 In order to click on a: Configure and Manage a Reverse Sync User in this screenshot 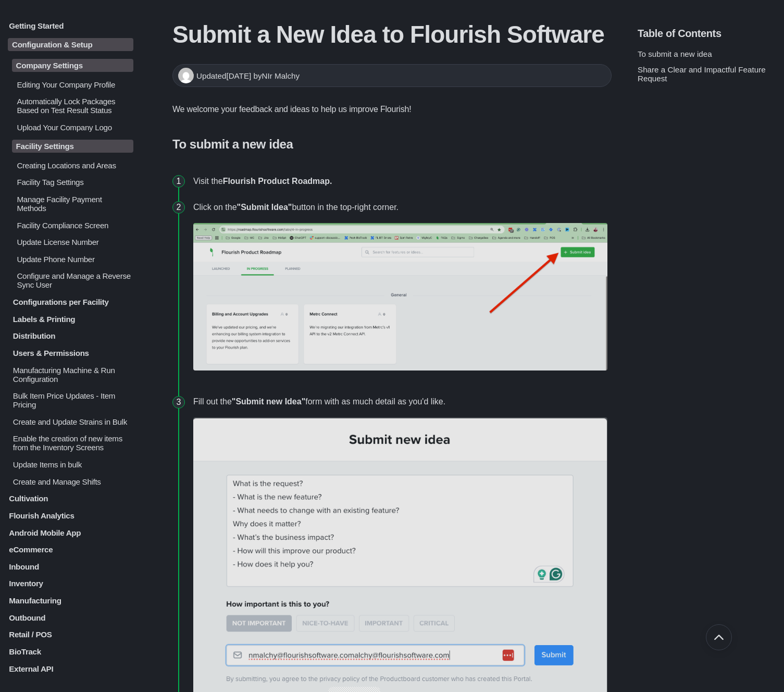, I will do `click(71, 281)`.